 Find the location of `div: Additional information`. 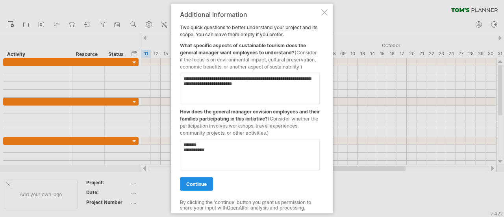

div: Additional information is located at coordinates (249, 14).